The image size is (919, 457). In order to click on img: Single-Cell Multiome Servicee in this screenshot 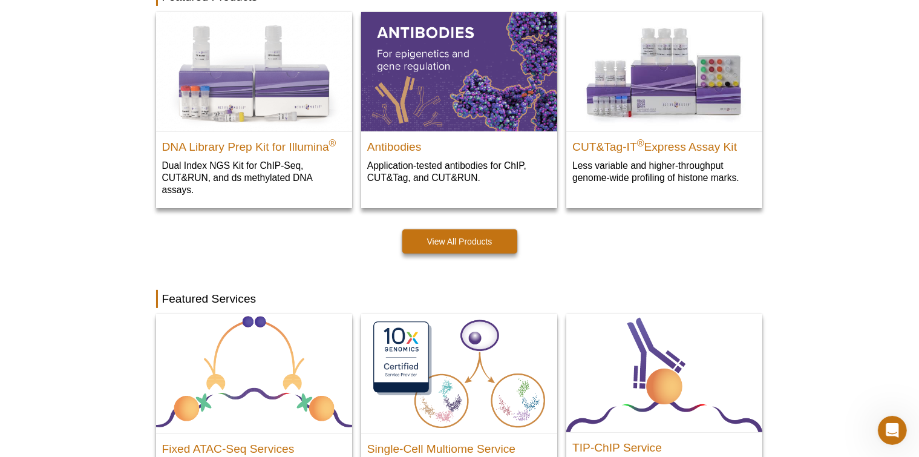, I will do `click(459, 374)`.